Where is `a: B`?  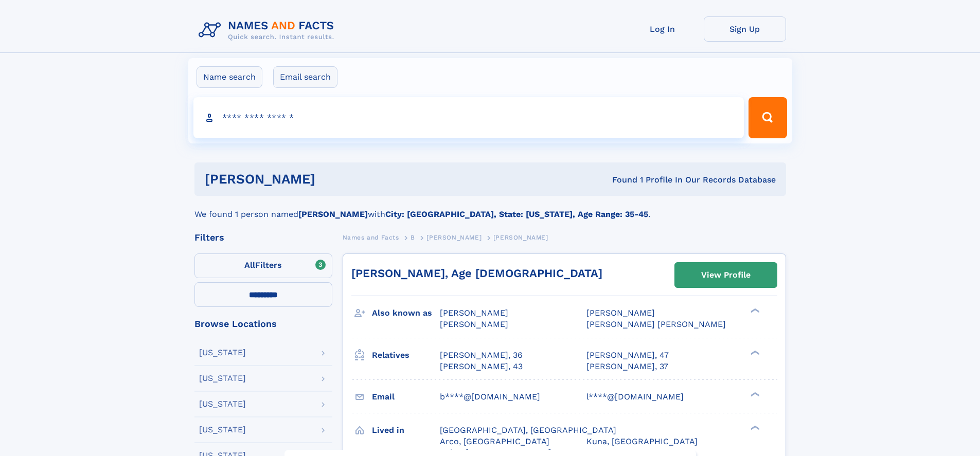 a: B is located at coordinates (413, 237).